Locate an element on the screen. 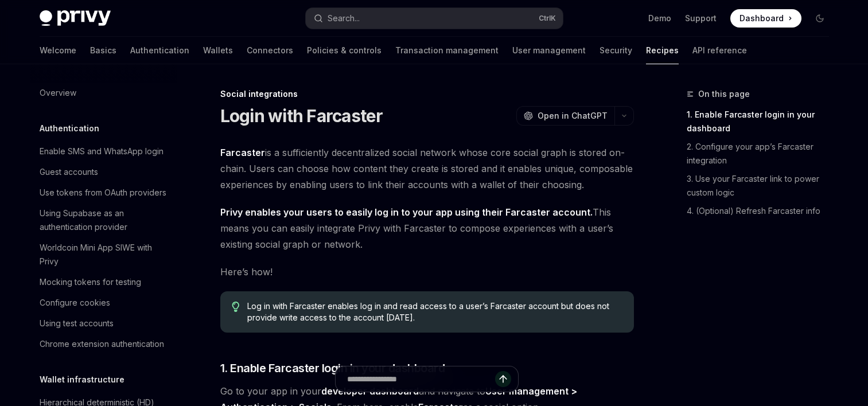  div: Social integrations is located at coordinates (427, 94).